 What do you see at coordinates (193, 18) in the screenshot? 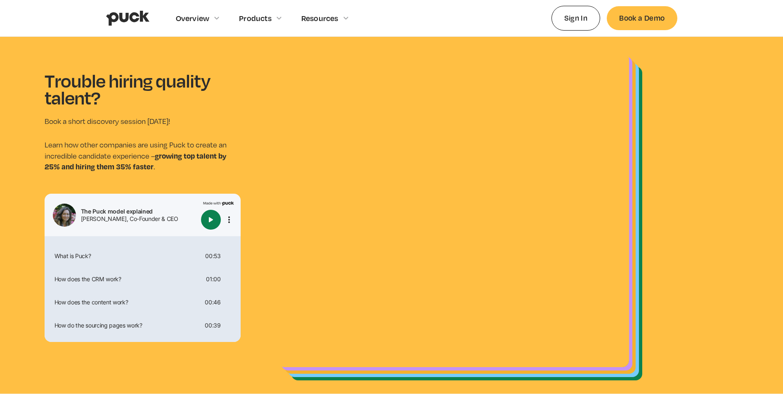
I see `div: Overview` at bounding box center [193, 18].